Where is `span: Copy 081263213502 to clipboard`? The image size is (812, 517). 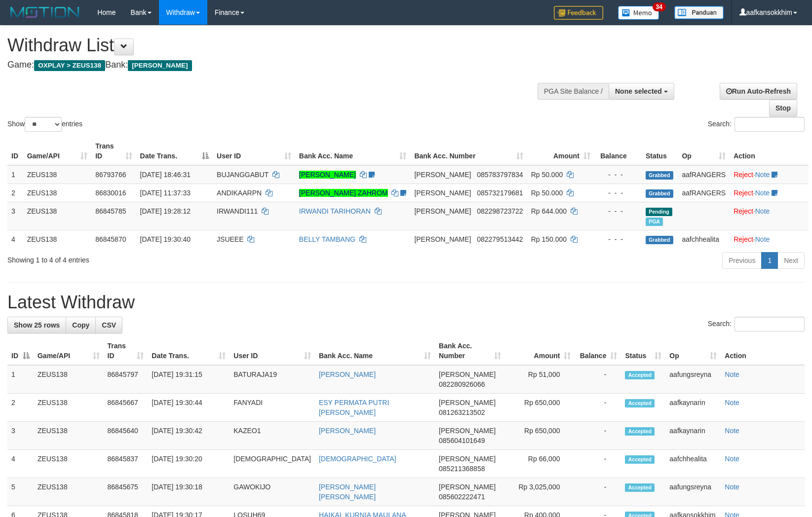
span: Copy 081263213502 to clipboard is located at coordinates (462, 413).